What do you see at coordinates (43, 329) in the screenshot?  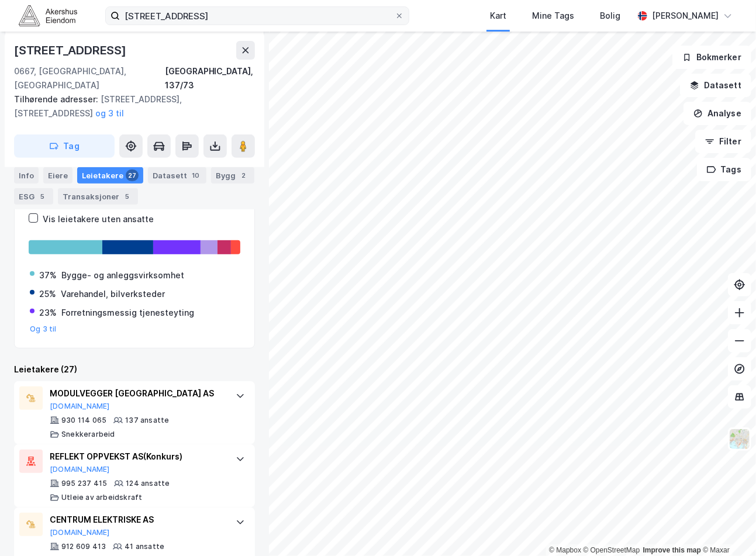 I see `button: Og 3 til` at bounding box center [43, 329].